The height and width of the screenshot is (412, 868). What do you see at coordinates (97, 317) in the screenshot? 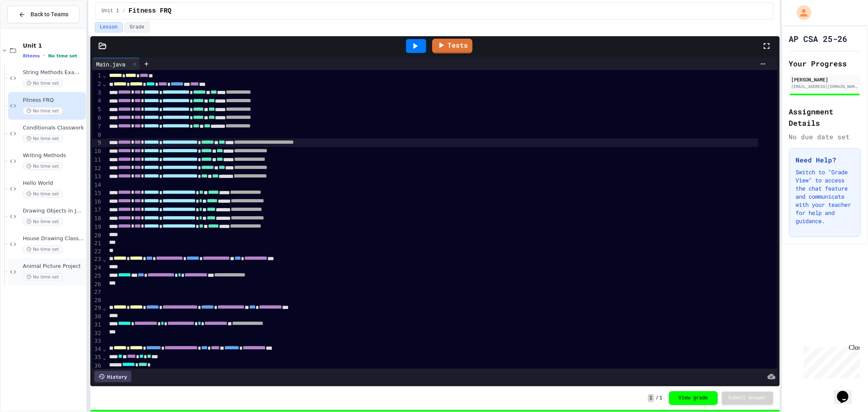
I see `div: 30` at bounding box center [97, 317].